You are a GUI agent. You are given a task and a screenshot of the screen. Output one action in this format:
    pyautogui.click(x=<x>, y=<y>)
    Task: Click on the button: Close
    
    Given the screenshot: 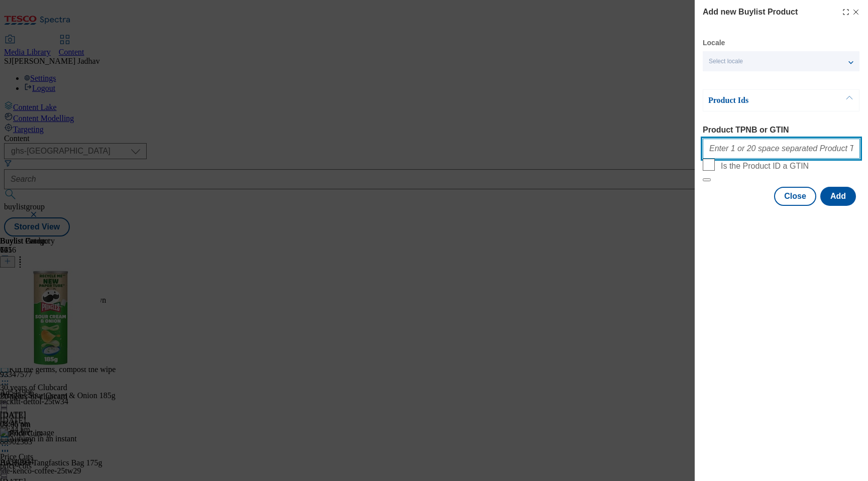 What is the action you would take?
    pyautogui.click(x=795, y=196)
    